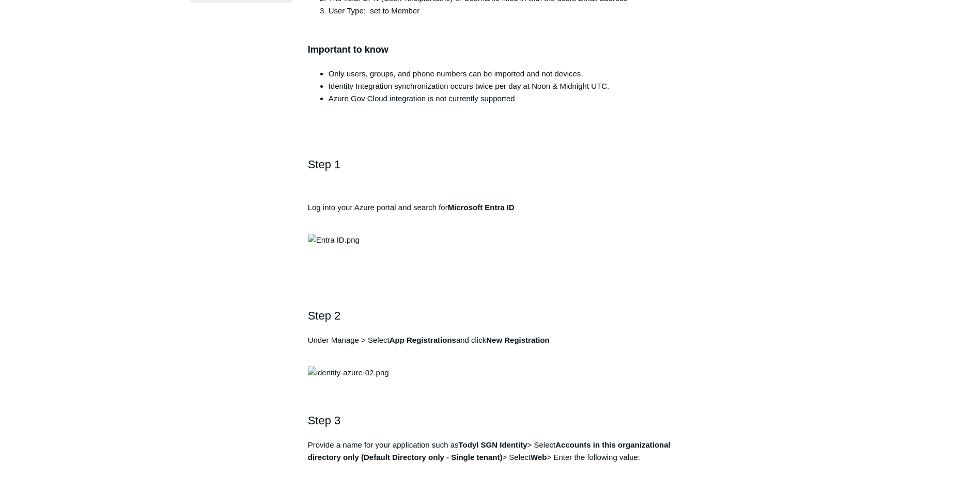 The width and height of the screenshot is (980, 477). What do you see at coordinates (334, 240) in the screenshot?
I see `img: Entra ID.png` at bounding box center [334, 240].